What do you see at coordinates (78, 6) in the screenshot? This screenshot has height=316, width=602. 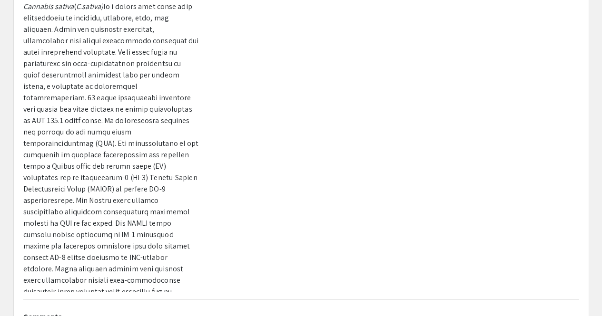 I see `em: C` at bounding box center [78, 6].